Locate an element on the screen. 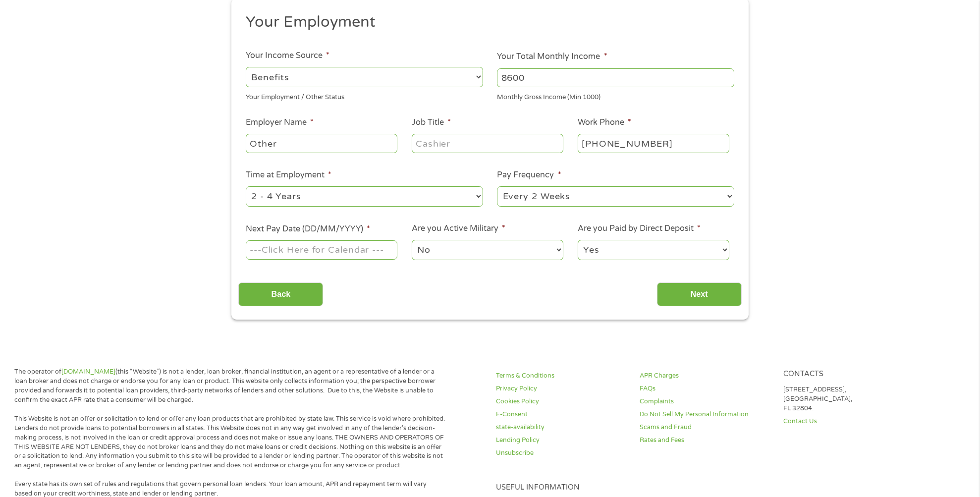 This screenshot has height=497, width=980. input: Walmart is located at coordinates (321, 144).